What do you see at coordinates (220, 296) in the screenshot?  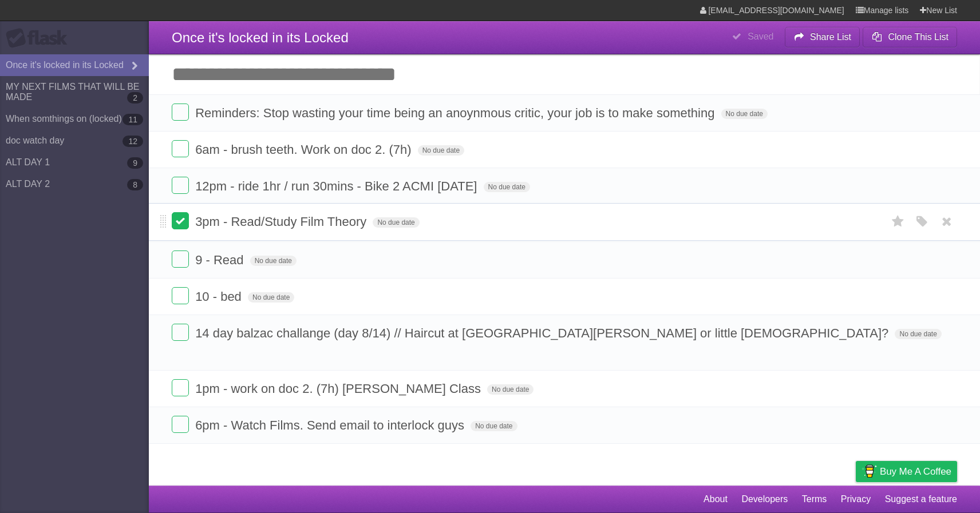 I see `span: 10 - bed` at bounding box center [220, 296].